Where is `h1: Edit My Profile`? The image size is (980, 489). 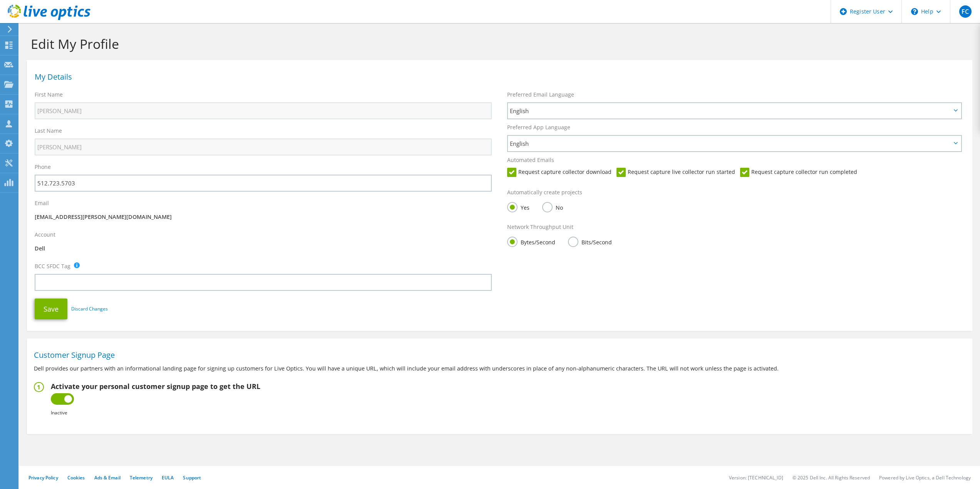
h1: Edit My Profile is located at coordinates (497, 44).